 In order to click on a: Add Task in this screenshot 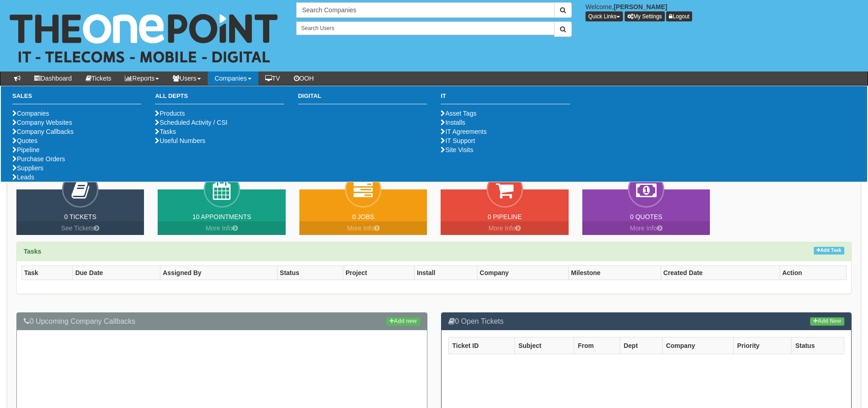, I will do `click(829, 250)`.